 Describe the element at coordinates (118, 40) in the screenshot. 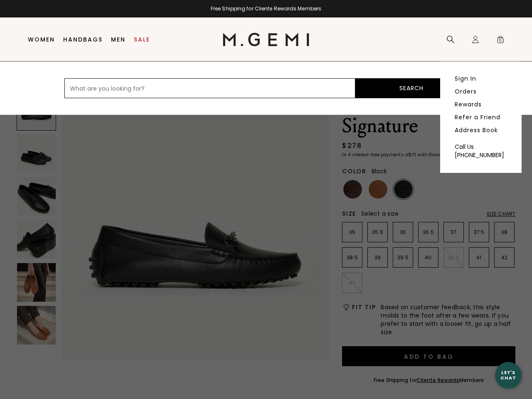

I see `a: Men` at that location.